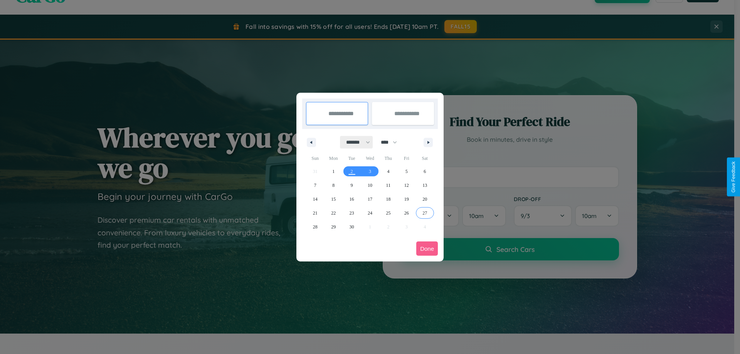  Describe the element at coordinates (425, 213) in the screenshot. I see `span: 27` at that location.